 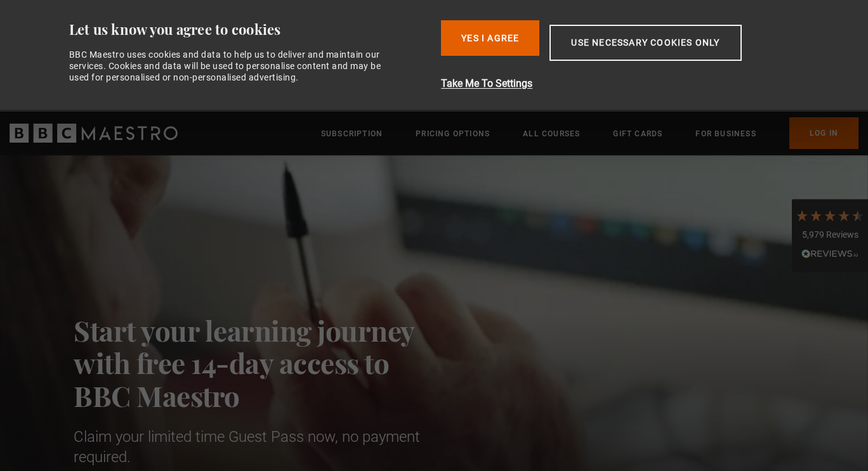 I want to click on nav: Primary, so click(x=590, y=133).